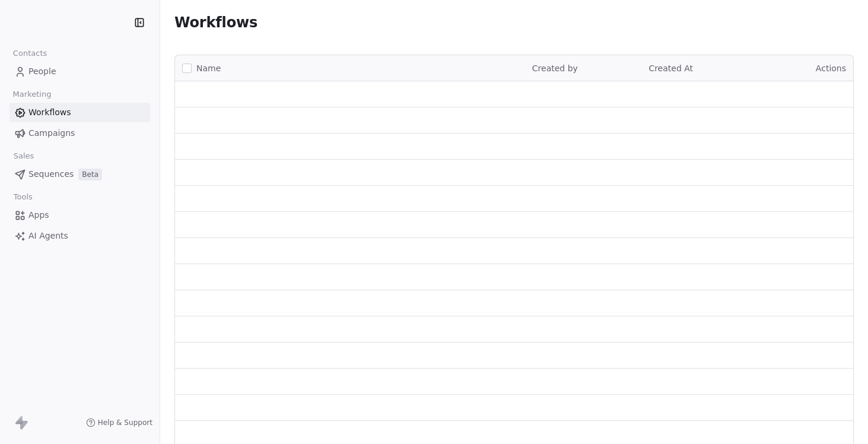 The image size is (868, 444). What do you see at coordinates (24, 156) in the screenshot?
I see `span: Sales` at bounding box center [24, 156].